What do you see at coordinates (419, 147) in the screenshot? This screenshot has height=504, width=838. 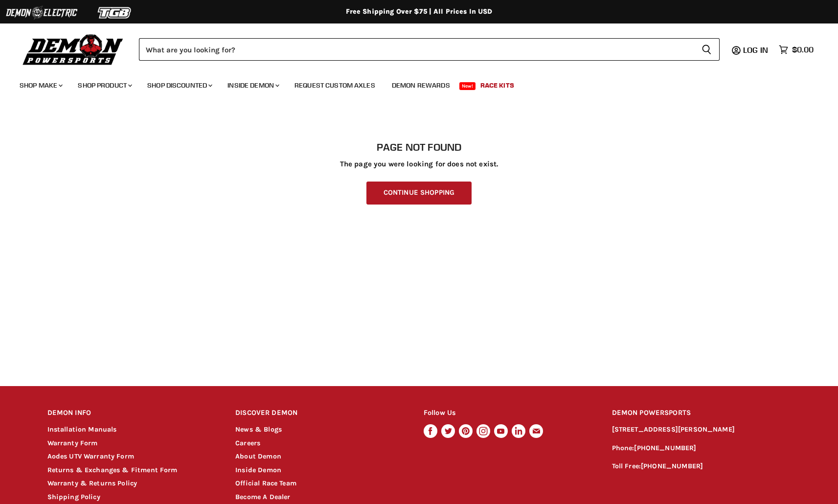 I see `h1: Page not found` at bounding box center [419, 147].